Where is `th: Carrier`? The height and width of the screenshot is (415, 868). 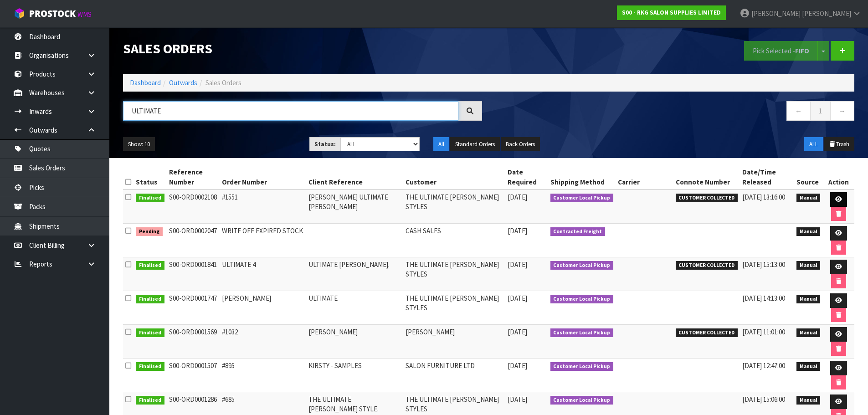 th: Carrier is located at coordinates (644, 177).